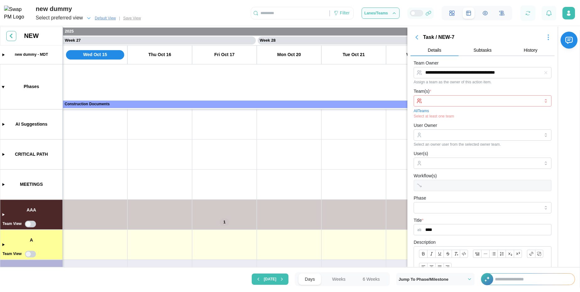  I want to click on label: Title, so click(418, 221).